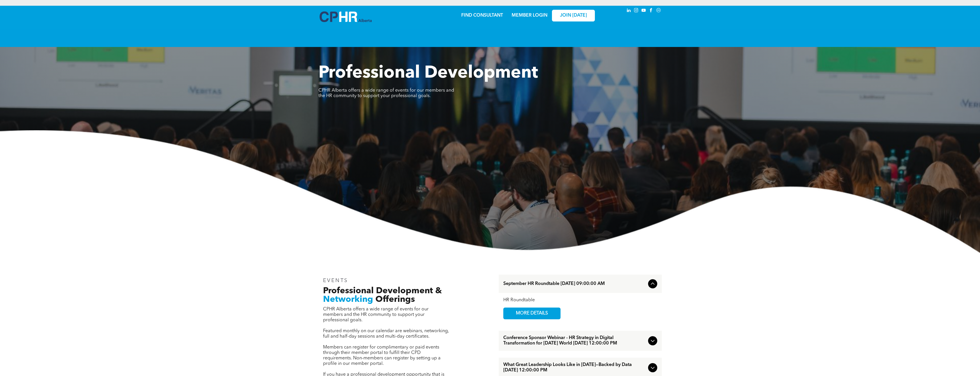 The width and height of the screenshot is (980, 376). I want to click on span: Networking, so click(348, 300).